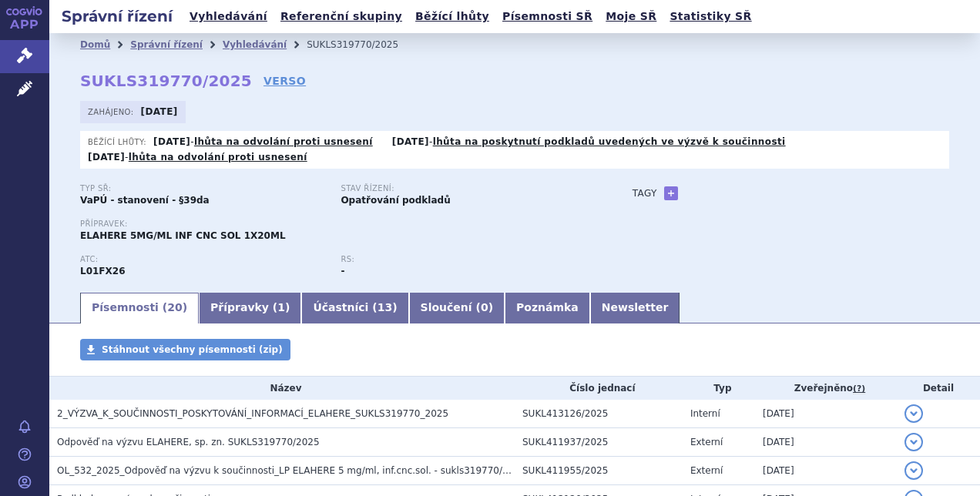 This screenshot has height=496, width=980. What do you see at coordinates (282, 389) in the screenshot?
I see `th: Název` at bounding box center [282, 389].